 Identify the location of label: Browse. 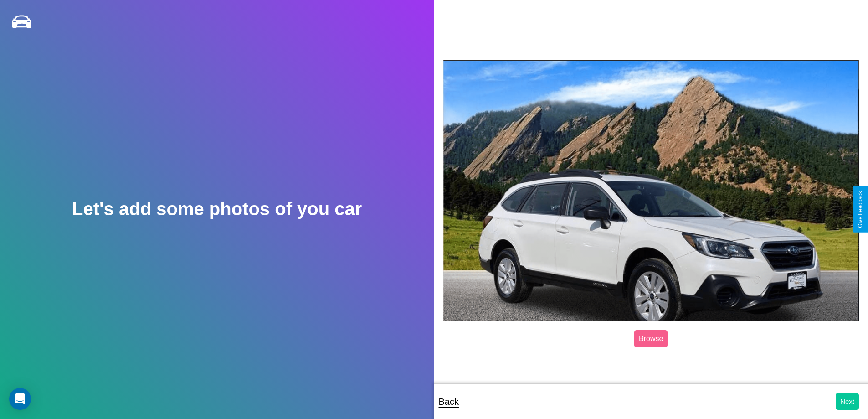
(651, 339).